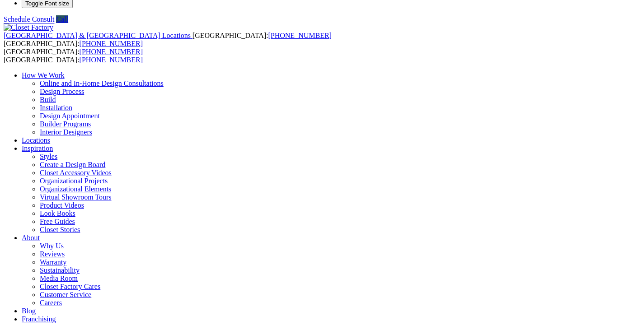 This screenshot has width=644, height=330. What do you see at coordinates (66, 295) in the screenshot?
I see `a: Customer Service` at bounding box center [66, 295].